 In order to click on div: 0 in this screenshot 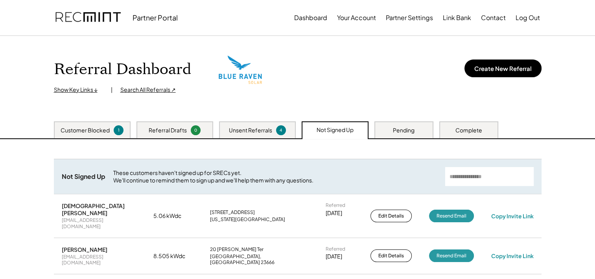, I will do `click(196, 130)`.